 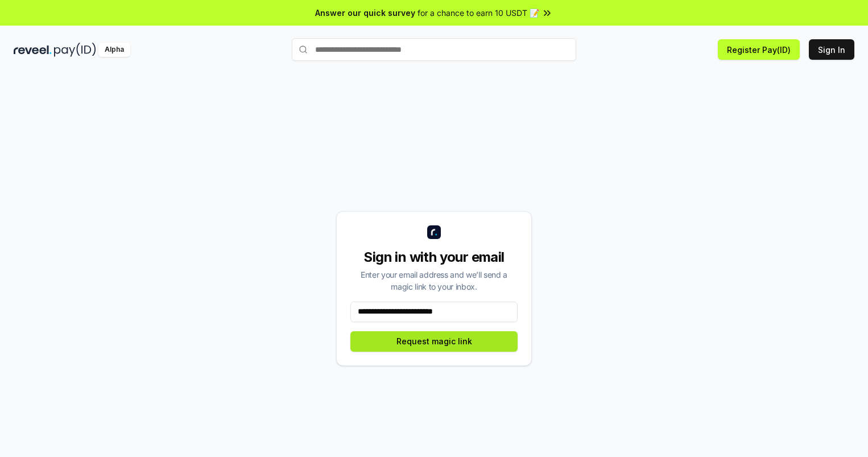 What do you see at coordinates (75, 49) in the screenshot?
I see `img: pay_id` at bounding box center [75, 49].